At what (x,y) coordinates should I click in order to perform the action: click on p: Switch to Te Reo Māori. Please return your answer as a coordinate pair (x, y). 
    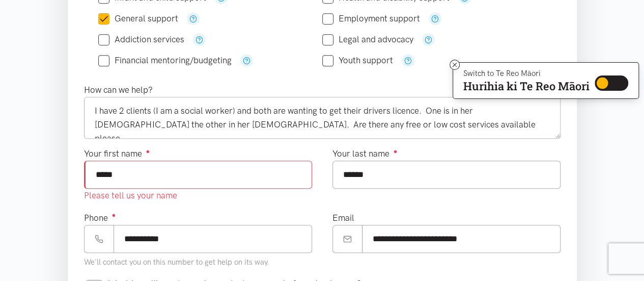
    Looking at the image, I should click on (526, 73).